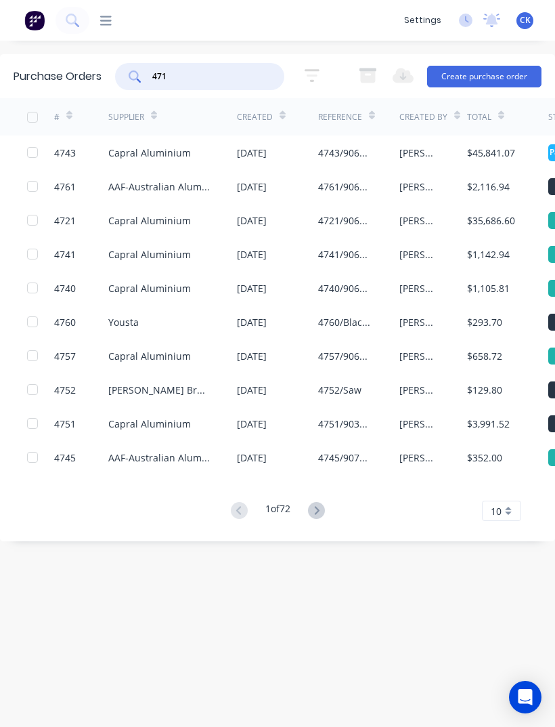  What do you see at coordinates (65, 220) in the screenshot?
I see `div: 4721` at bounding box center [65, 220].